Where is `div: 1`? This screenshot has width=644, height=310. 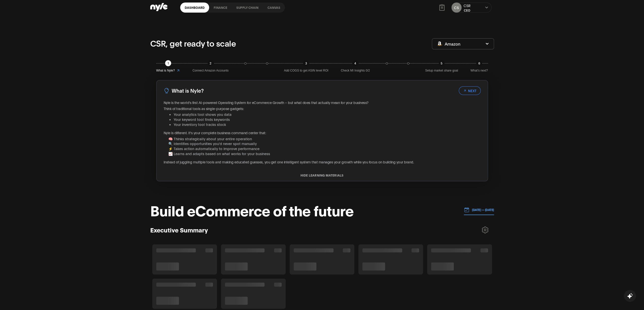 div: 1 is located at coordinates (168, 63).